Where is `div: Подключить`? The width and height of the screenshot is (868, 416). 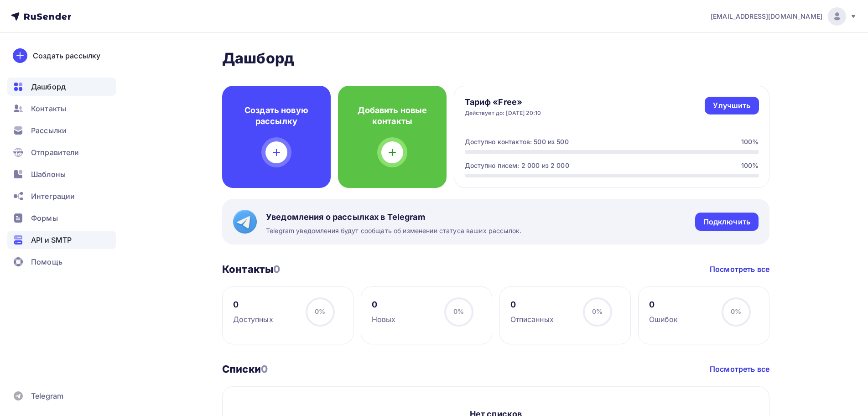
div: Подключить is located at coordinates (727, 222).